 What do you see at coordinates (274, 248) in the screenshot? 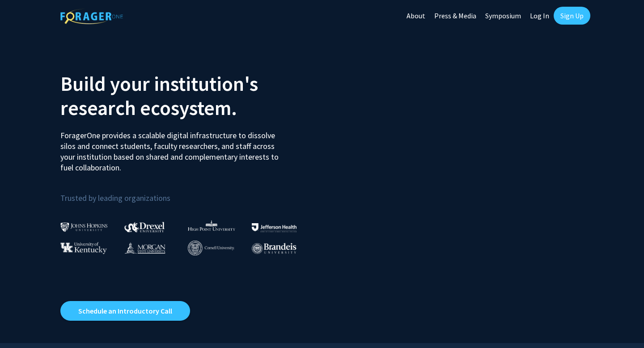
I see `img: Brandeis University` at bounding box center [274, 248].